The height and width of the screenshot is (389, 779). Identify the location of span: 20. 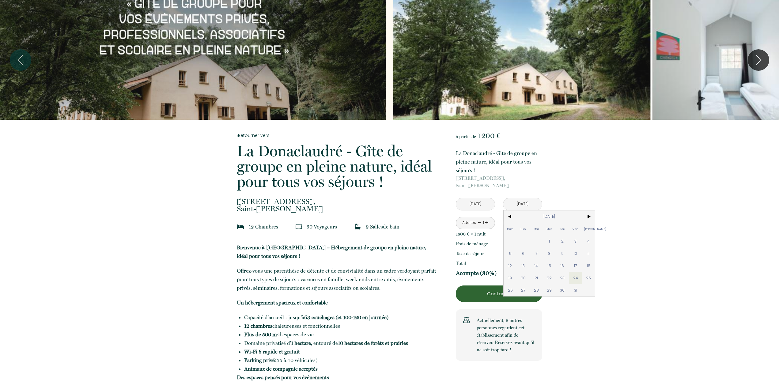
(523, 278).